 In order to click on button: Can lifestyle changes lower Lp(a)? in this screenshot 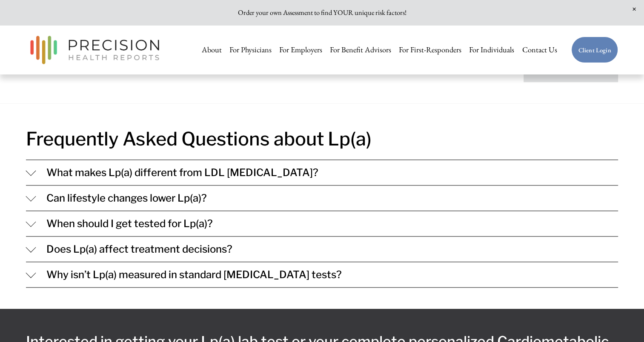, I will do `click(322, 198)`.